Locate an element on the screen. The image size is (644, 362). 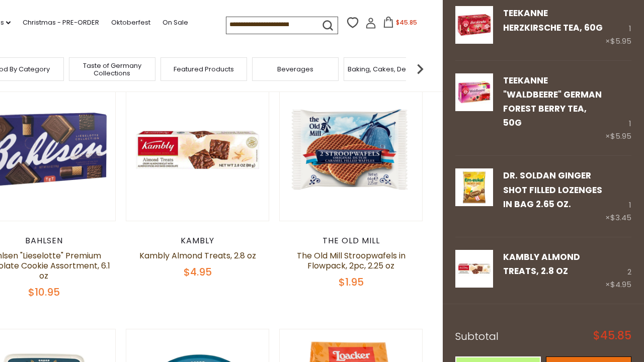
img: Dr. Soldan Ginger Shot Filled is located at coordinates (474, 187).